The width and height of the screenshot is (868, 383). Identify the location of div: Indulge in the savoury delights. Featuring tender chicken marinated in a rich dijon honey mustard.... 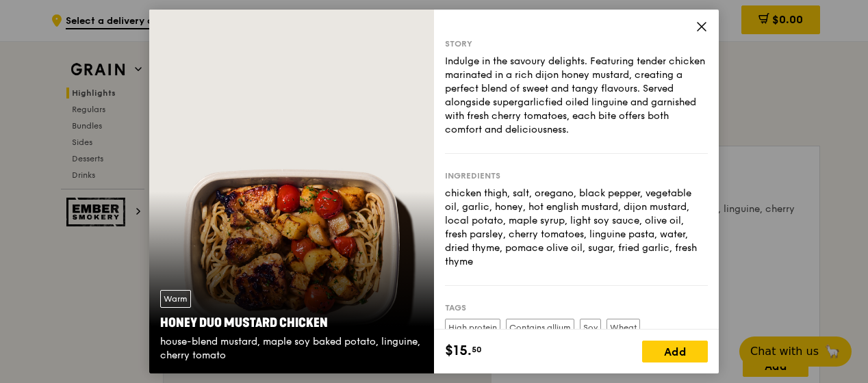
(576, 96).